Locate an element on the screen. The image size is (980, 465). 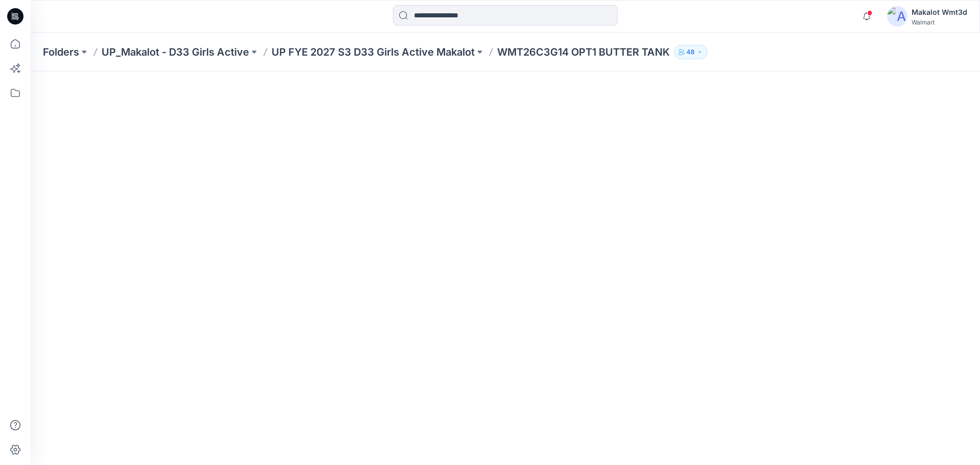
p: WMT26C3G14 OPT1 BUTTER TANK is located at coordinates (584, 52).